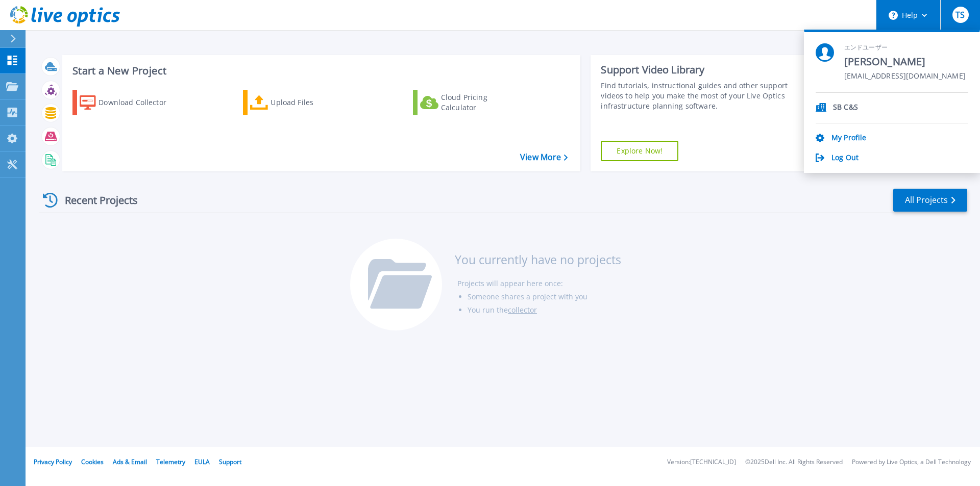 Image resolution: width=980 pixels, height=486 pixels. Describe the element at coordinates (170, 462) in the screenshot. I see `a: Telemetry` at that location.